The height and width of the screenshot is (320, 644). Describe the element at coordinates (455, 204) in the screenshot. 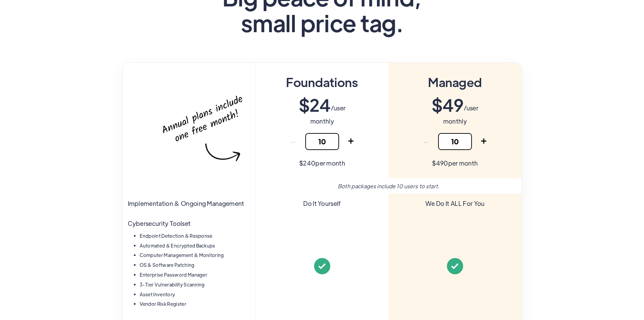

I see `div: We Do It ALL For You` at that location.